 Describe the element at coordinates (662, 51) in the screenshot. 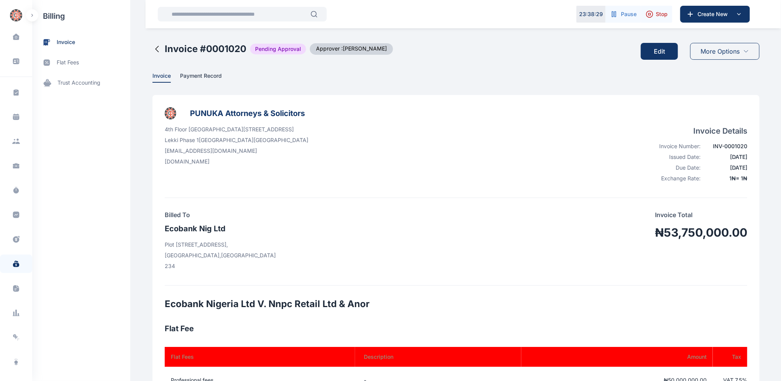

I see `a: Edit` at that location.